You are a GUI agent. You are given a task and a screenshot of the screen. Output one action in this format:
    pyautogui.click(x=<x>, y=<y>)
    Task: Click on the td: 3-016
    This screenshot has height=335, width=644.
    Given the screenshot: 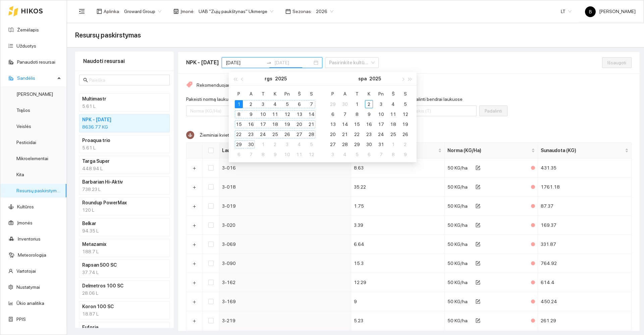 What is the action you would take?
    pyautogui.click(x=285, y=168)
    